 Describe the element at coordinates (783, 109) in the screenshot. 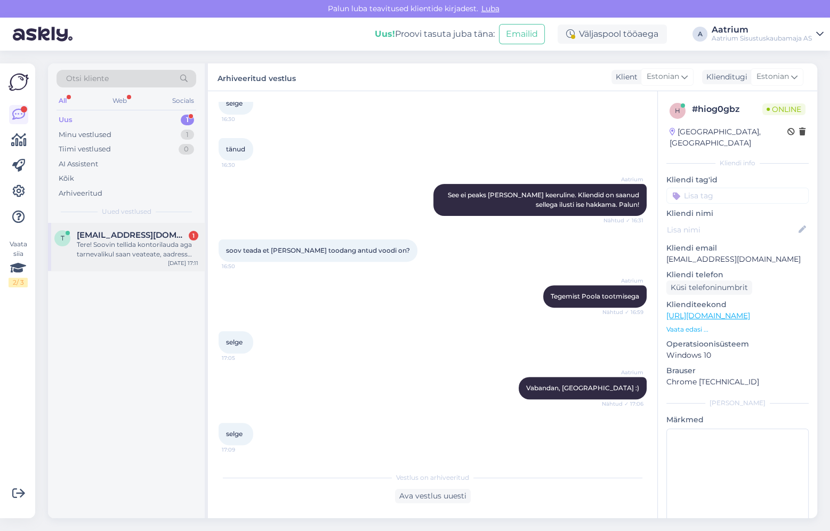

I see `span: Online` at that location.